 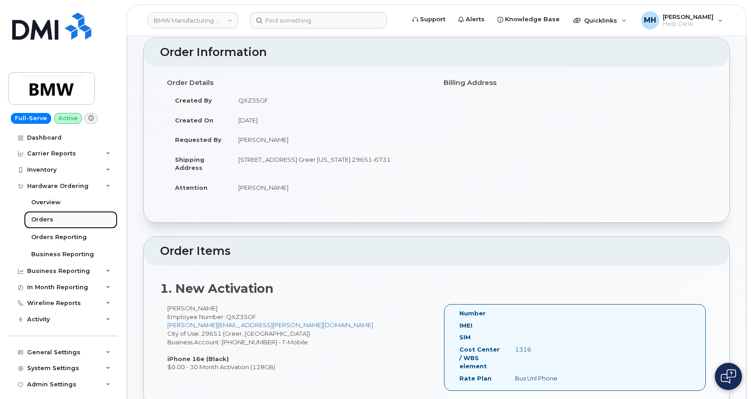 I want to click on a: Alerts, so click(x=471, y=19).